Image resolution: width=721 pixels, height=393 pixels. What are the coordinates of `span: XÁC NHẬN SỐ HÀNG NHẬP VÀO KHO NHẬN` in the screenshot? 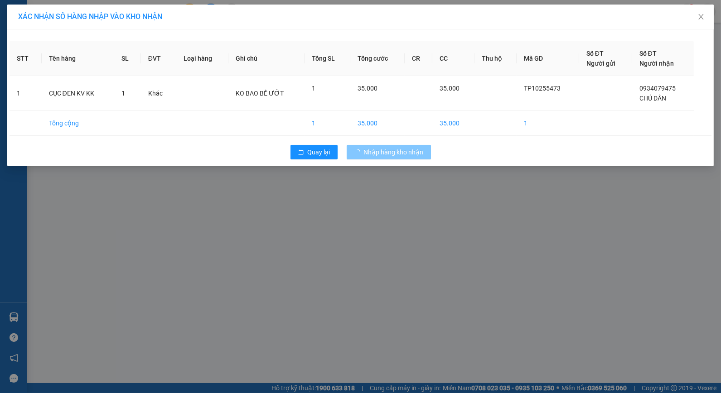 It's located at (90, 16).